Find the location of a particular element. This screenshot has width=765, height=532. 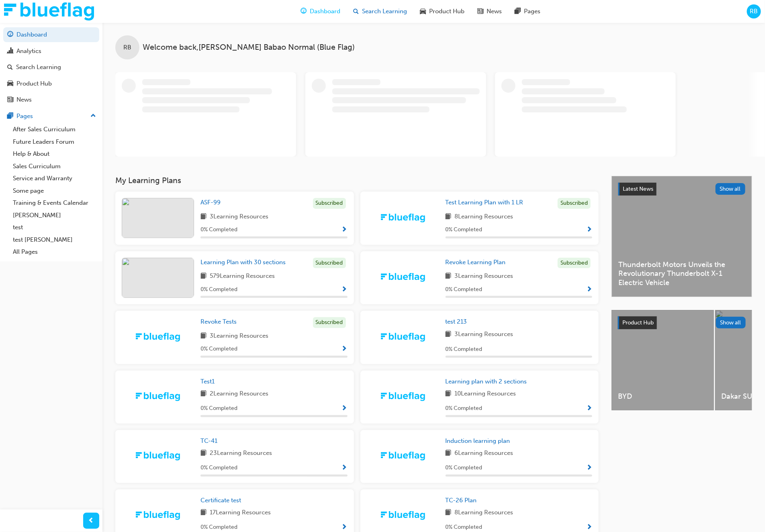

div: Pages is located at coordinates (24, 116).